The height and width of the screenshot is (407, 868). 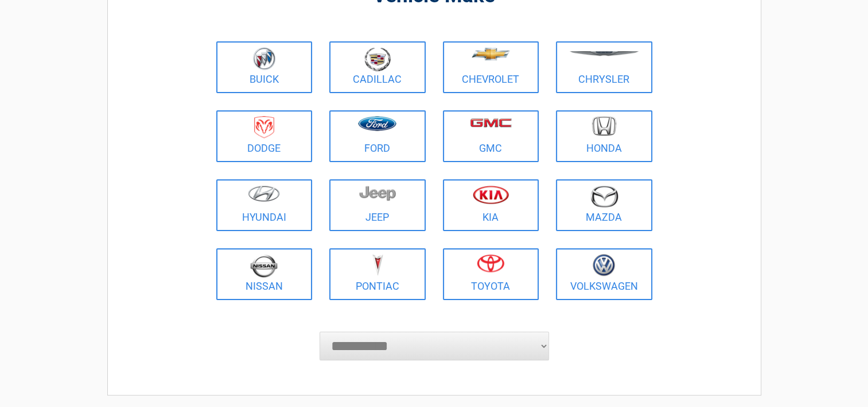 What do you see at coordinates (605, 196) in the screenshot?
I see `img: mazda` at bounding box center [605, 196].